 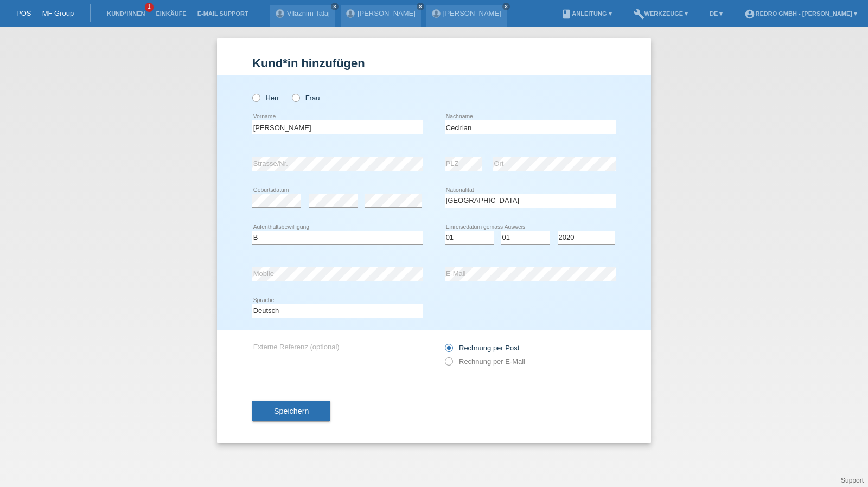 What do you see at coordinates (125, 14) in the screenshot?
I see `a: Kund*innen` at bounding box center [125, 14].